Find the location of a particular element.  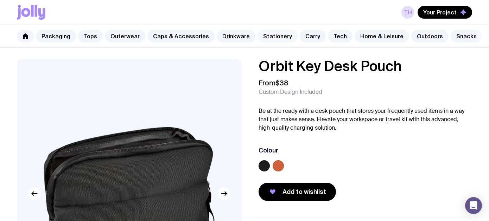

button: Your Project is located at coordinates (444, 12).